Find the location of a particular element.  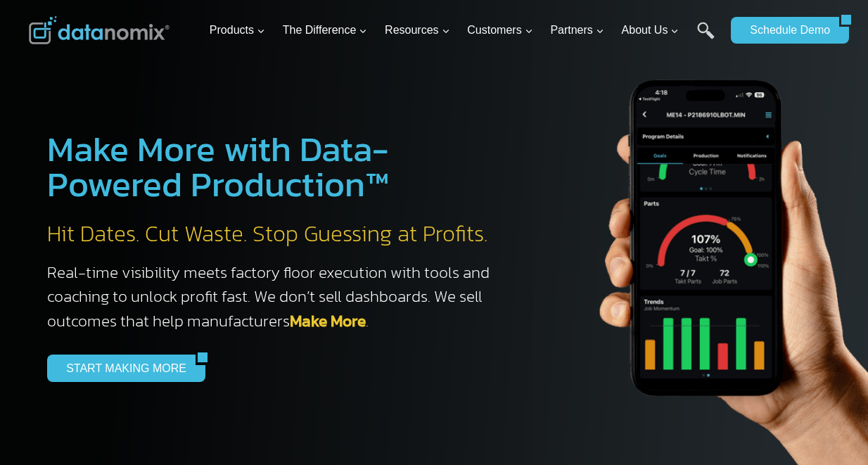

span: Resources is located at coordinates (418, 30).